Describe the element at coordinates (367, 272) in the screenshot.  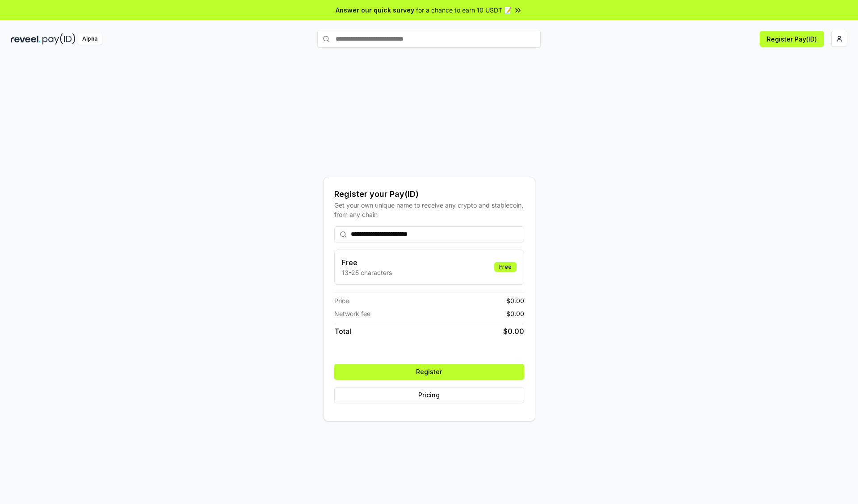
I see `p: 13-25 characters` at that location.